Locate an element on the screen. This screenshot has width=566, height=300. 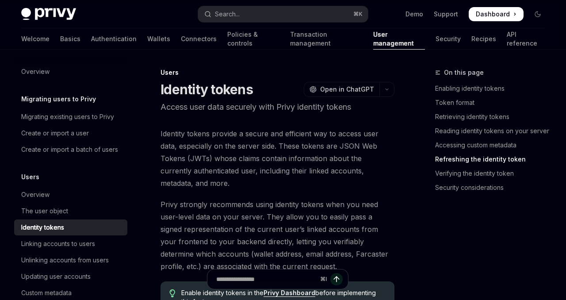
div: Unlinking accounts from users is located at coordinates (65, 260).